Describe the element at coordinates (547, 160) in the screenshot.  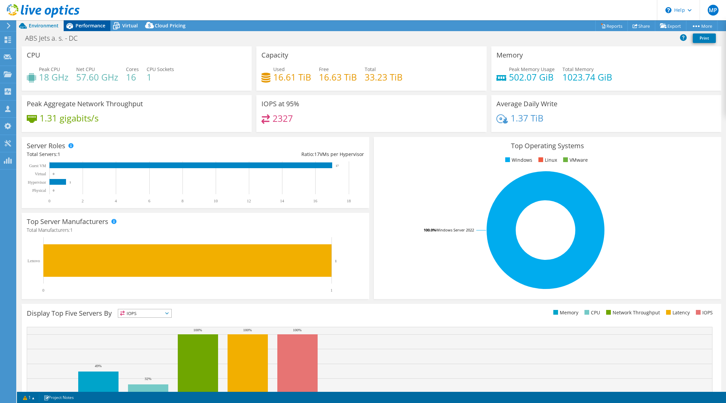
I see `li: Linux` at that location.